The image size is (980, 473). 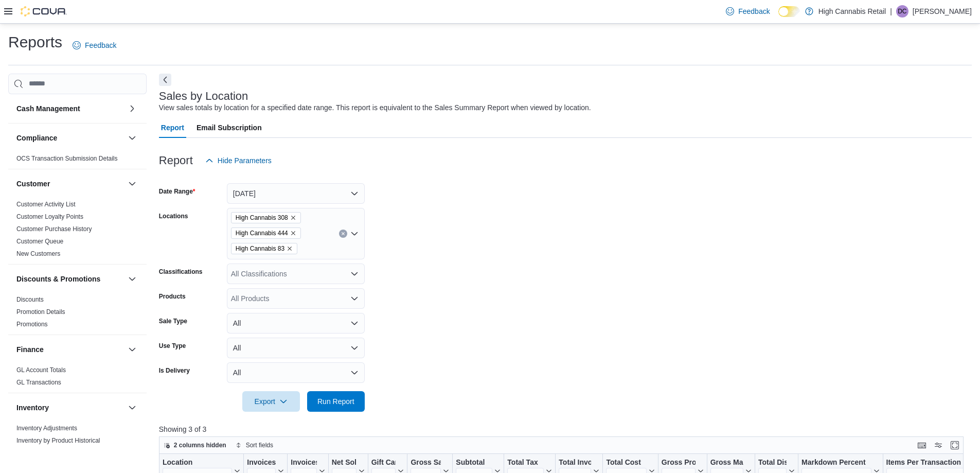 What do you see at coordinates (375, 107) in the screenshot?
I see `div: View sales totals by location for a specified date range. This report is equivalent to the Sales ...` at bounding box center [375, 107].